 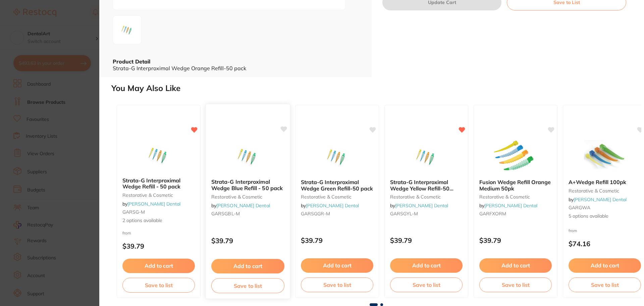 I want to click on img: Zw, so click(x=127, y=30).